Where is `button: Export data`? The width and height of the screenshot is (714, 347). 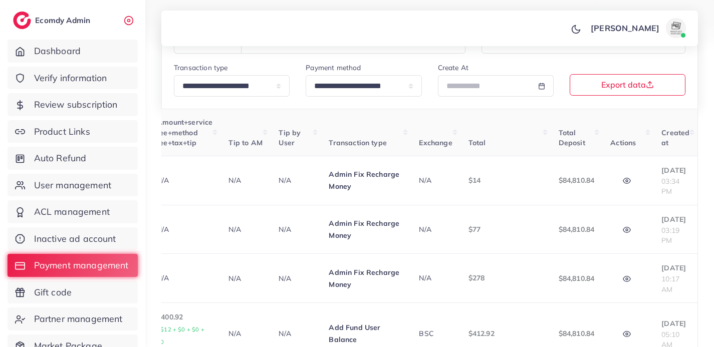
button: Export data is located at coordinates (627, 85).